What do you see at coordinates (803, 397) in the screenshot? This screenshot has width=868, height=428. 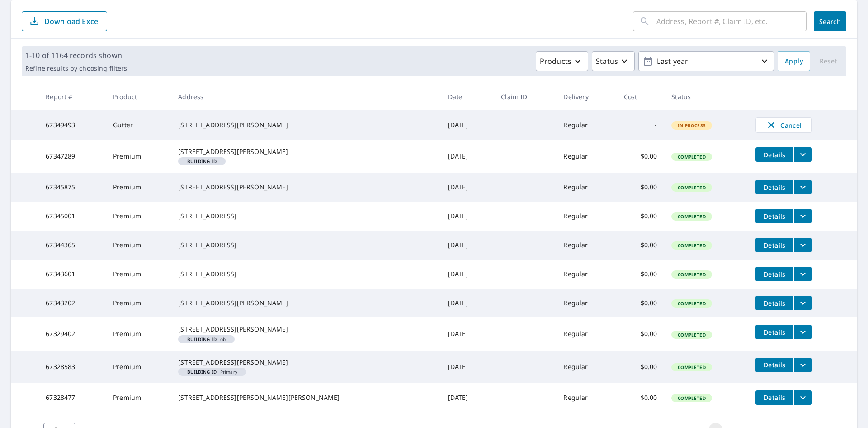 I see `button: filesDropdownBtn-67328477` at bounding box center [803, 397].